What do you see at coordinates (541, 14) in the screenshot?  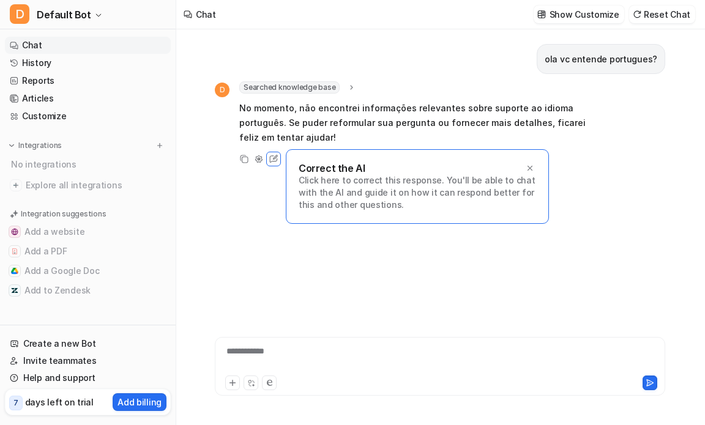 I see `img: customize` at bounding box center [541, 14].